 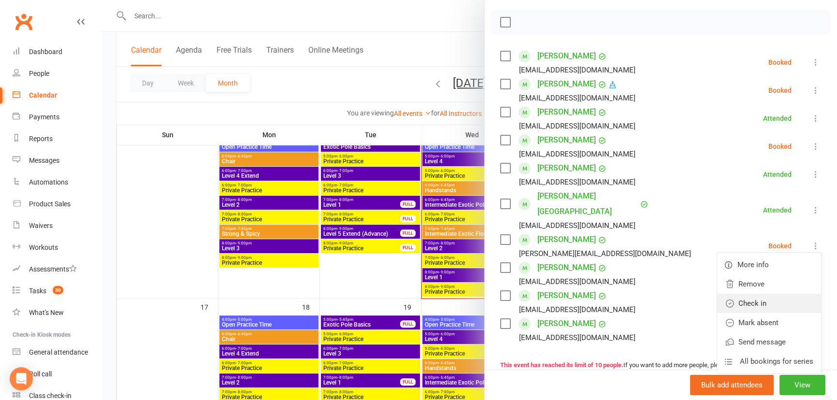 I want to click on a: All bookings for series, so click(x=769, y=362).